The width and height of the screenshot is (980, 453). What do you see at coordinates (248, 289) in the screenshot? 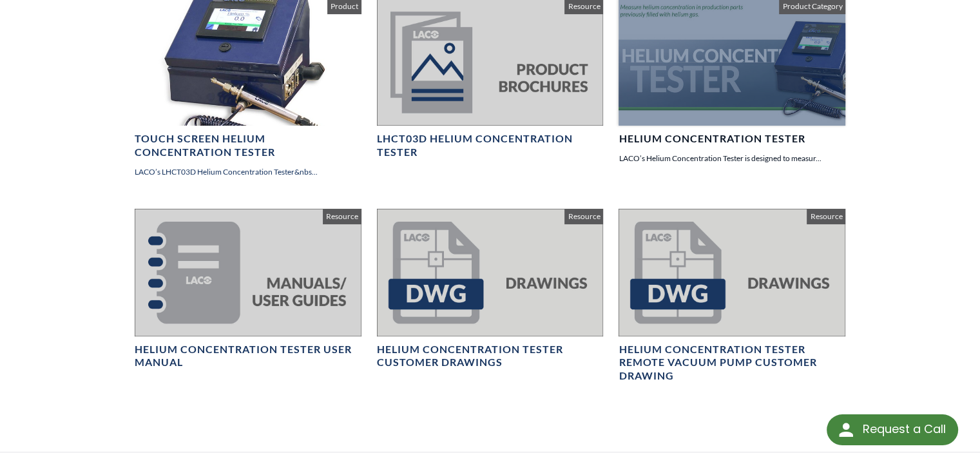
I see `a: Helium Concentration Tester User Manual Resource` at bounding box center [248, 289].